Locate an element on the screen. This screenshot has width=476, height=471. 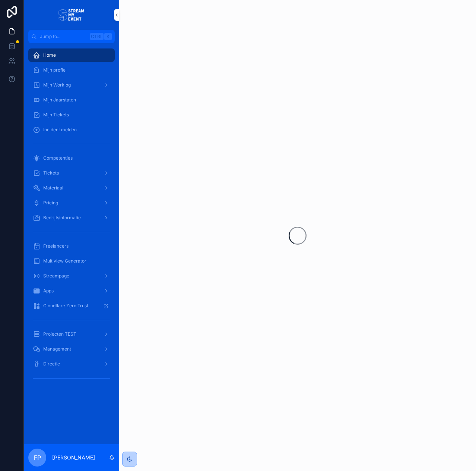
span: Mijn Jaarstaten is located at coordinates (60, 100).